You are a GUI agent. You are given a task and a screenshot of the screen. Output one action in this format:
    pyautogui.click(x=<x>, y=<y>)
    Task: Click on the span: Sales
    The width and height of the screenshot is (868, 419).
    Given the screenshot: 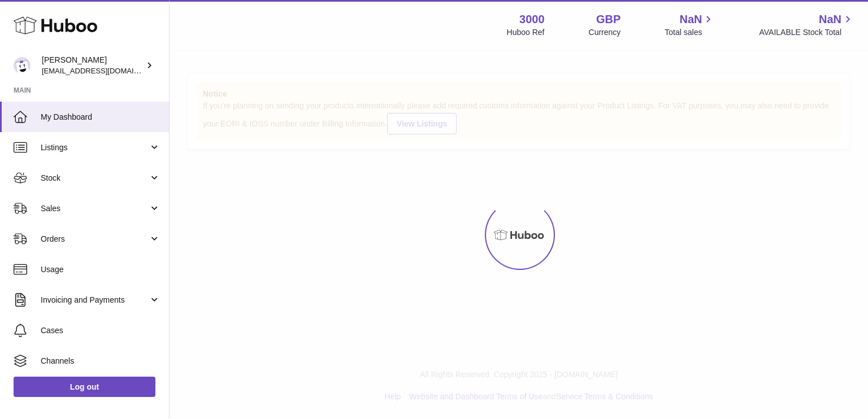 What is the action you would take?
    pyautogui.click(x=94, y=208)
    